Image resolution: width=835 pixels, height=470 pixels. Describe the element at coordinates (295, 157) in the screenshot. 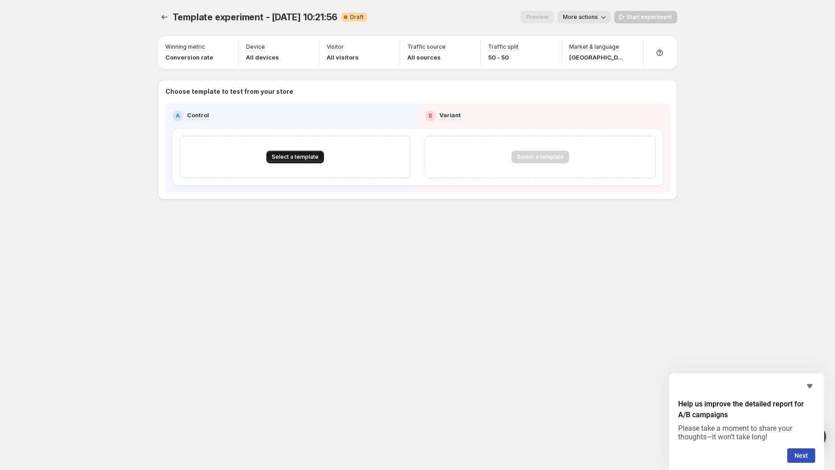

I see `span: Select a template` at that location.